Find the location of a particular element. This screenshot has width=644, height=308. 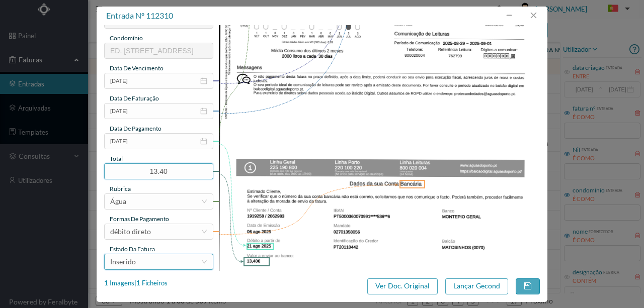

span: Formas de Pagamento is located at coordinates (140, 218).